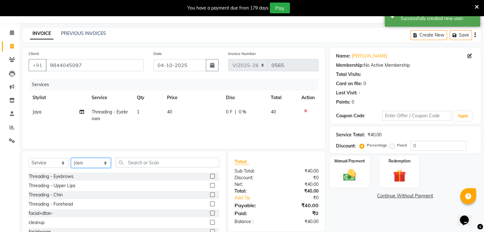 The image size is (484, 232). Describe the element at coordinates (400, 161) in the screenshot. I see `label: Redemption` at that location.